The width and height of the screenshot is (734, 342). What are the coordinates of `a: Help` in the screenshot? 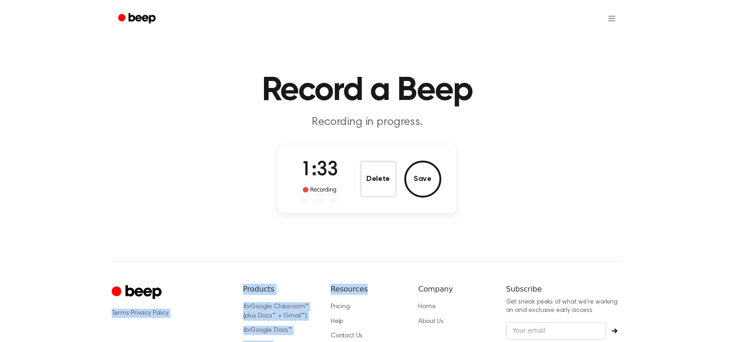 It's located at (337, 322).